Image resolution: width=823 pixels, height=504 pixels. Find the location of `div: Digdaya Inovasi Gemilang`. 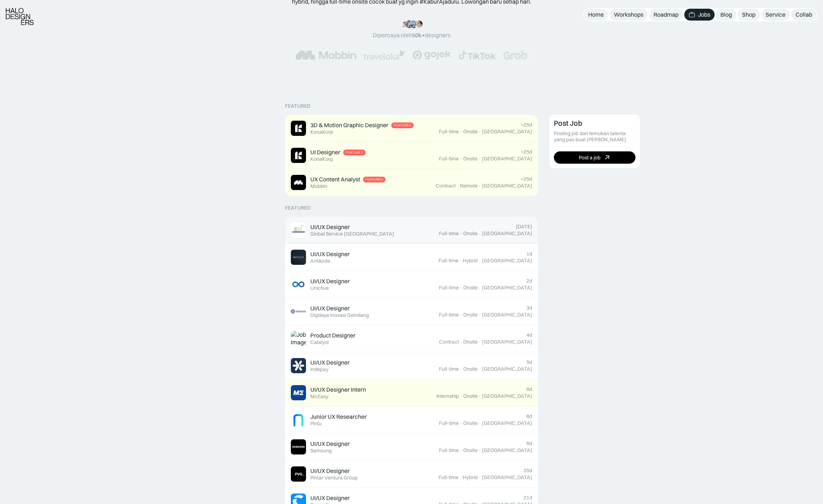

div: Digdaya Inovasi Gemilang is located at coordinates (340, 315).